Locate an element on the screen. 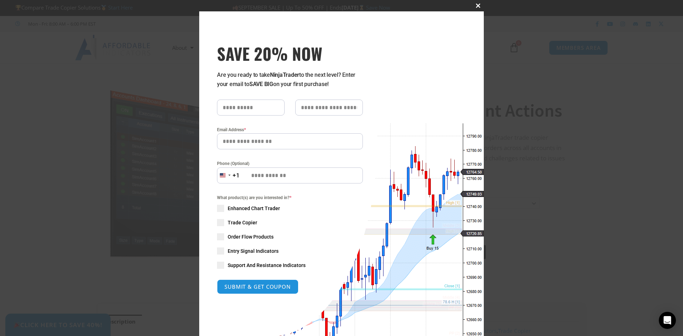 The width and height of the screenshot is (683, 336). span: Trade Copier is located at coordinates (242, 223).